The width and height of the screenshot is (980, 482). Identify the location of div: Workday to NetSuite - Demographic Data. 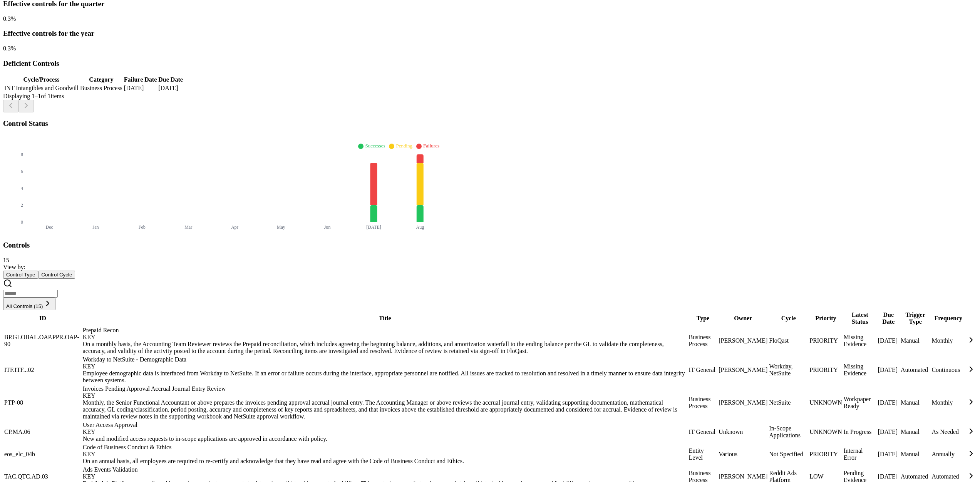
(385, 363).